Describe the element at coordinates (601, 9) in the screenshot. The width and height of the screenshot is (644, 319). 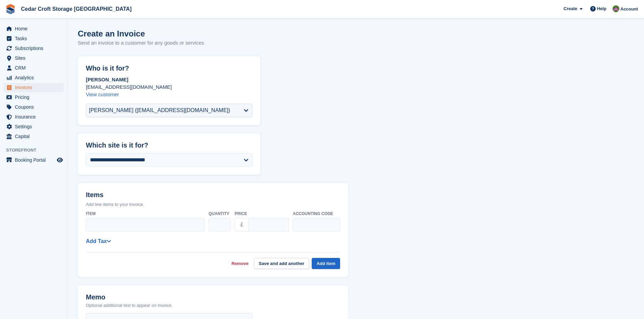
I see `span: Help` at that location.